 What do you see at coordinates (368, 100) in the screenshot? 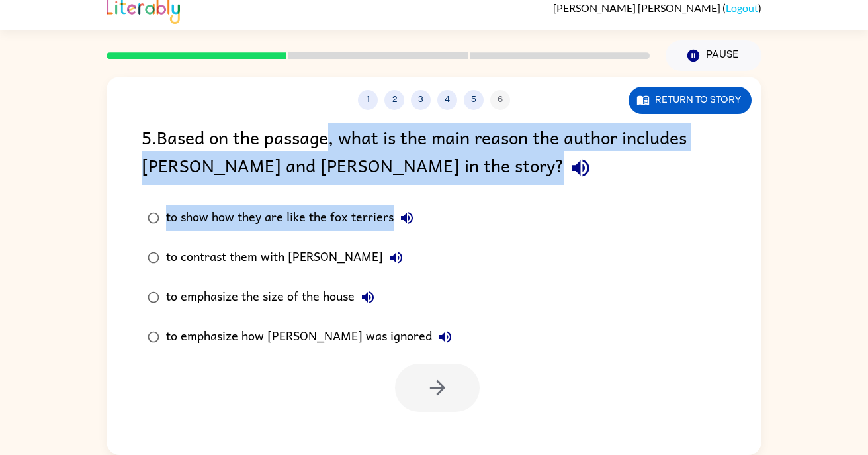
I see `button: 1` at bounding box center [368, 100].